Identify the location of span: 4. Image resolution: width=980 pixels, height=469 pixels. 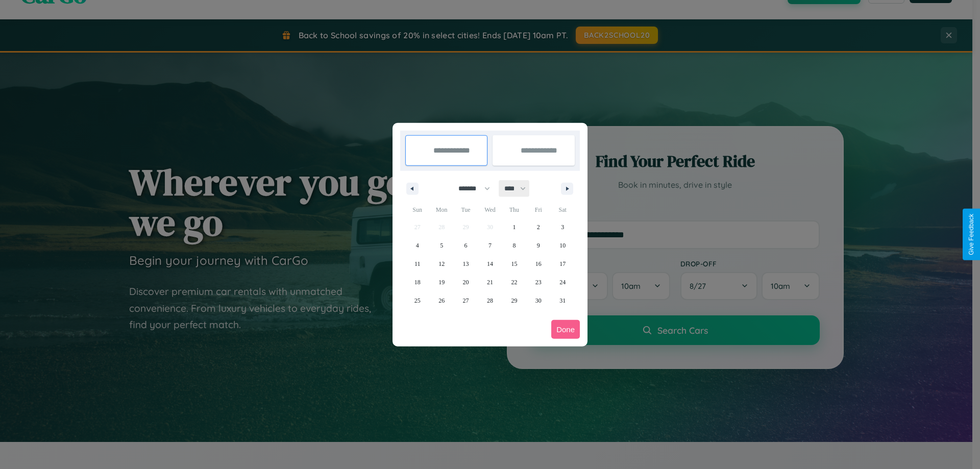
(418, 246).